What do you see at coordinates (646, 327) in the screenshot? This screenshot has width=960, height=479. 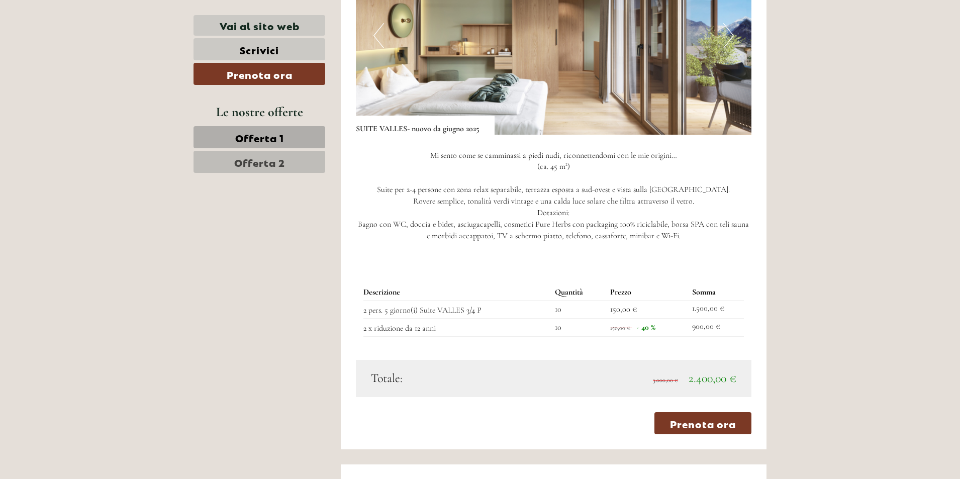 I see `span: - 40 %` at bounding box center [646, 327].